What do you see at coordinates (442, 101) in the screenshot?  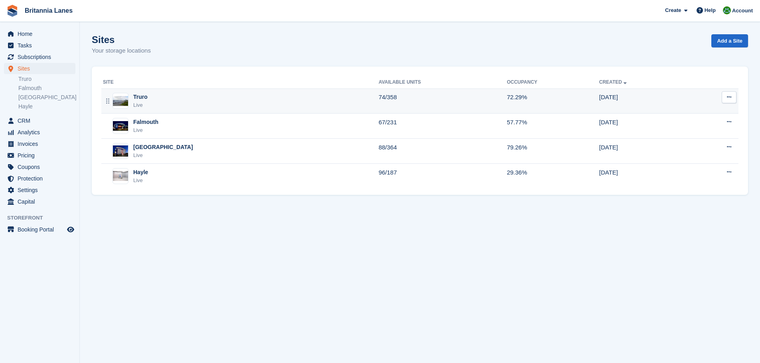 I see `td: 74/358` at bounding box center [442, 101].